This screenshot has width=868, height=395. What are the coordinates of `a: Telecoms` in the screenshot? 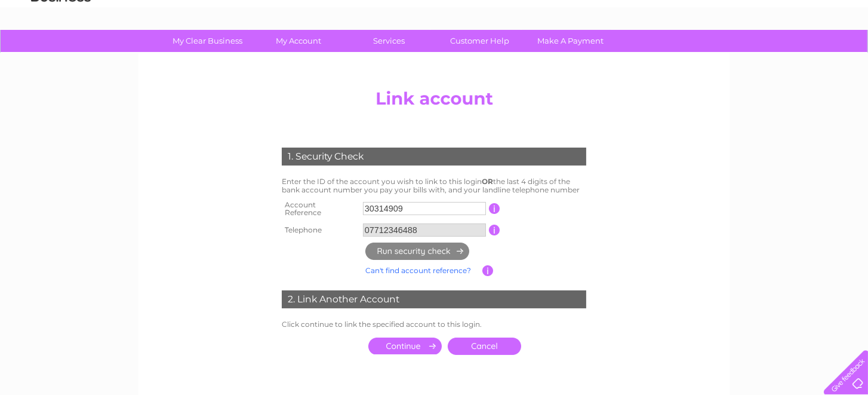 It's located at (740, 55).